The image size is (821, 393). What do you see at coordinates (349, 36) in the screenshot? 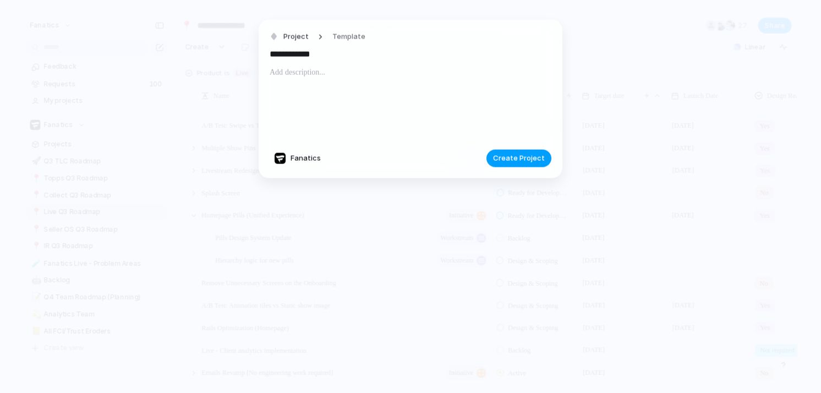
I see `span: Template` at bounding box center [349, 36].